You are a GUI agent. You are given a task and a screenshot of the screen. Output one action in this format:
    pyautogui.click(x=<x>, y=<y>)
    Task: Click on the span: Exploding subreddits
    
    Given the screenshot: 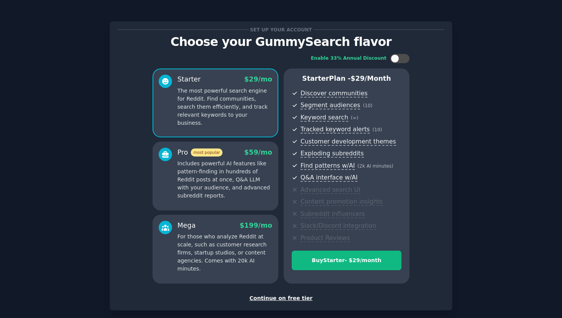 What is the action you would take?
    pyautogui.click(x=332, y=153)
    